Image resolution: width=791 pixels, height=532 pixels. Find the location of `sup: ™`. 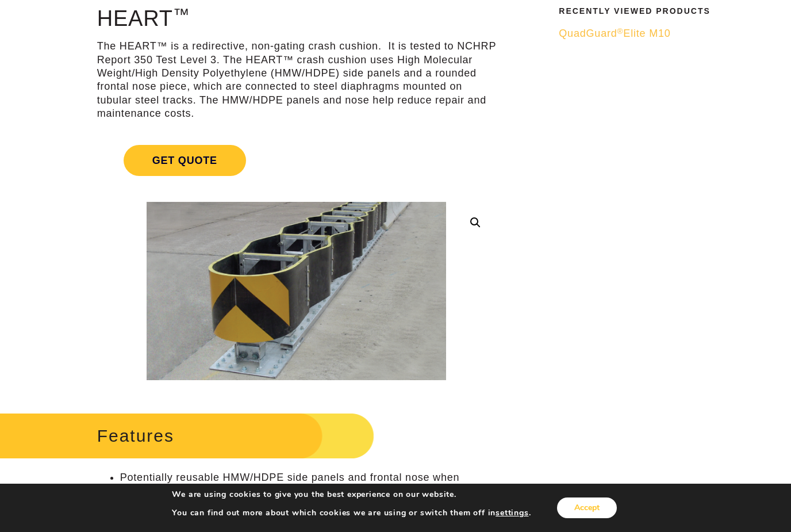

sup: ™ is located at coordinates (181, 15).